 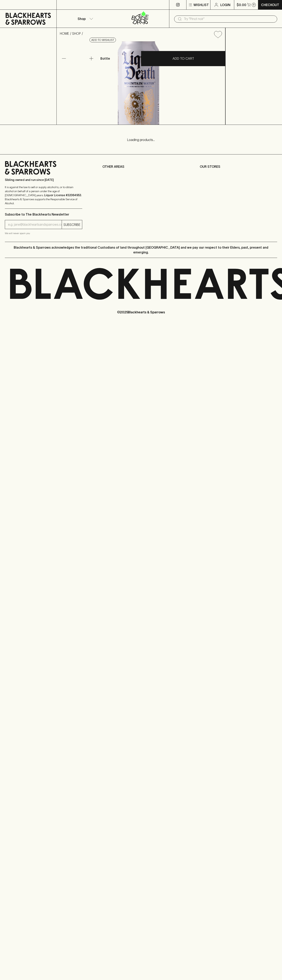 I want to click on p: Blackhearts & Sparrows acknowledges the traditional Custodians of land throughout [GEOGRAPHIC_DAT..., so click(x=141, y=250).